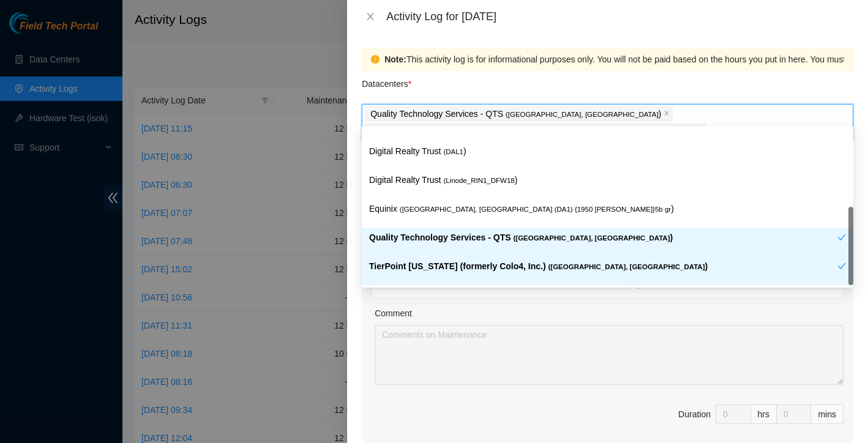 This screenshot has height=443, width=868. I want to click on textarea: Comment, so click(609, 355).